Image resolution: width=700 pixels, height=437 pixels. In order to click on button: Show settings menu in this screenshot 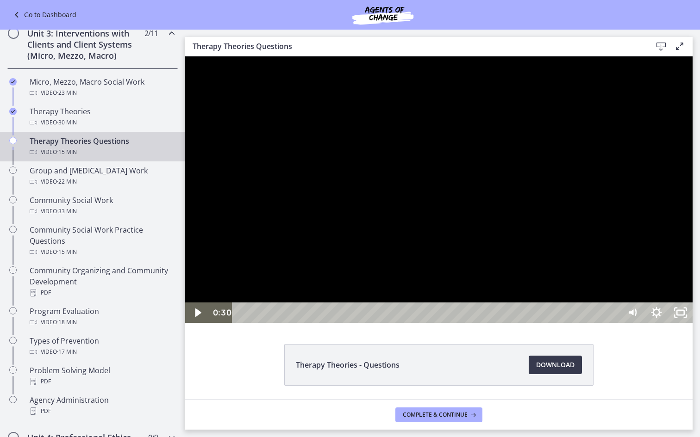, I will do `click(471, 256)`.